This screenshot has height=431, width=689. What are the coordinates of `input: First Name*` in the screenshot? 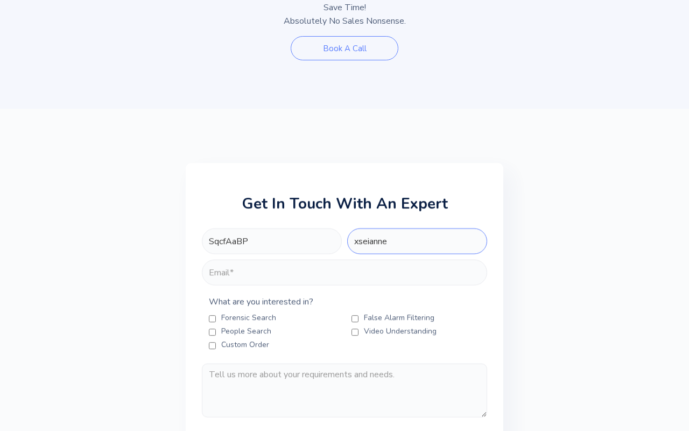 It's located at (272, 241).